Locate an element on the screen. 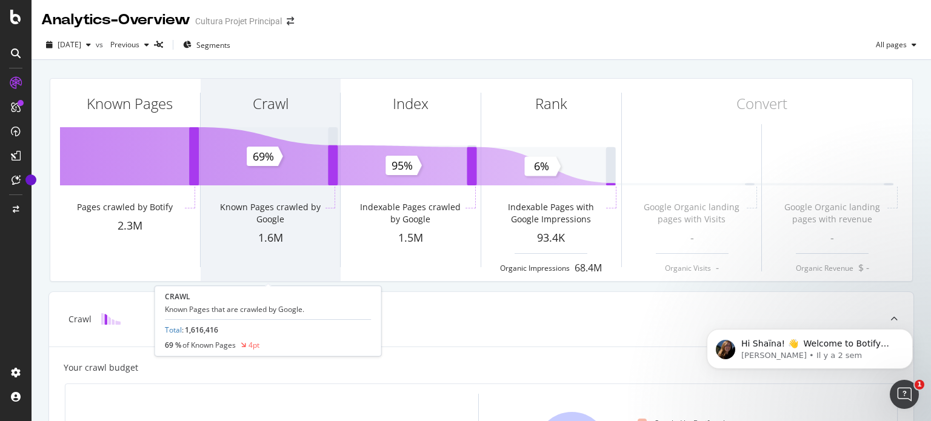 This screenshot has width=931, height=421. span: Segments is located at coordinates (213, 45).